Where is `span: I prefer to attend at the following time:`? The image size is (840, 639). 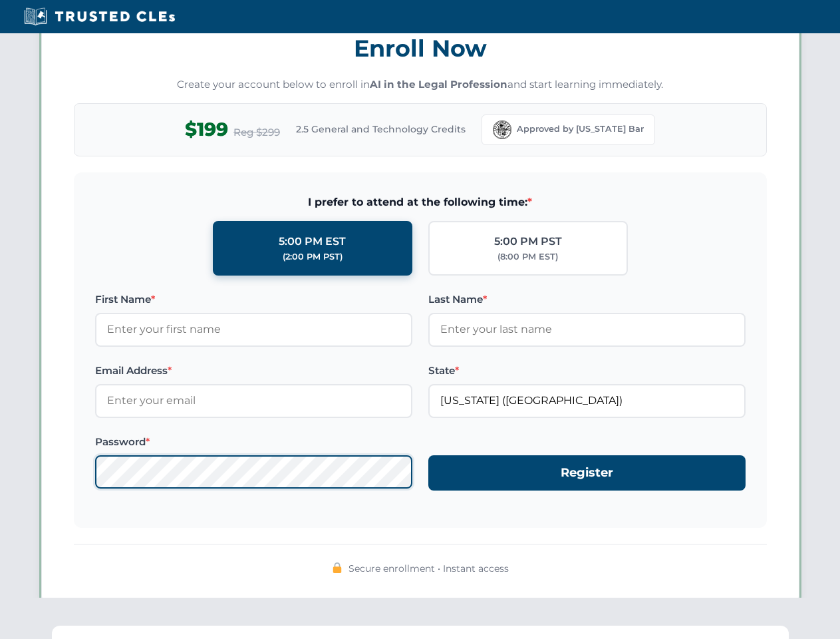 span: I prefer to attend at the following time: is located at coordinates (420, 202).